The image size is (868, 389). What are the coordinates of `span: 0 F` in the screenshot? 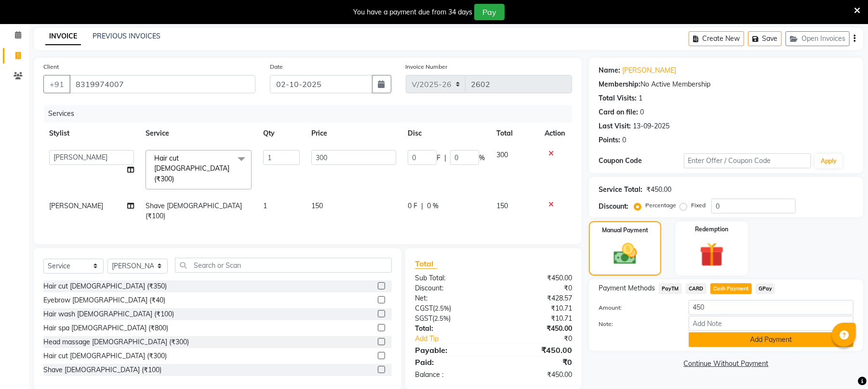 It's located at (412, 206).